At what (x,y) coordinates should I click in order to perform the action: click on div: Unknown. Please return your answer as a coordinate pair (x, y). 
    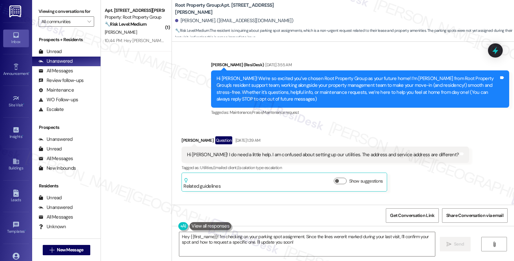
    Looking at the image, I should click on (52, 226).